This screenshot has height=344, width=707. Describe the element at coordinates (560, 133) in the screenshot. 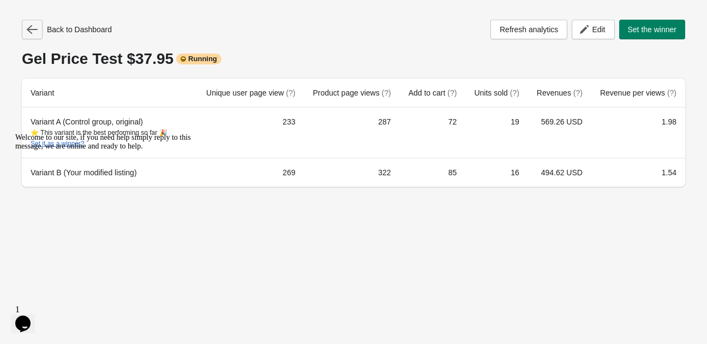

I see `td: 569.26 USD` at that location.